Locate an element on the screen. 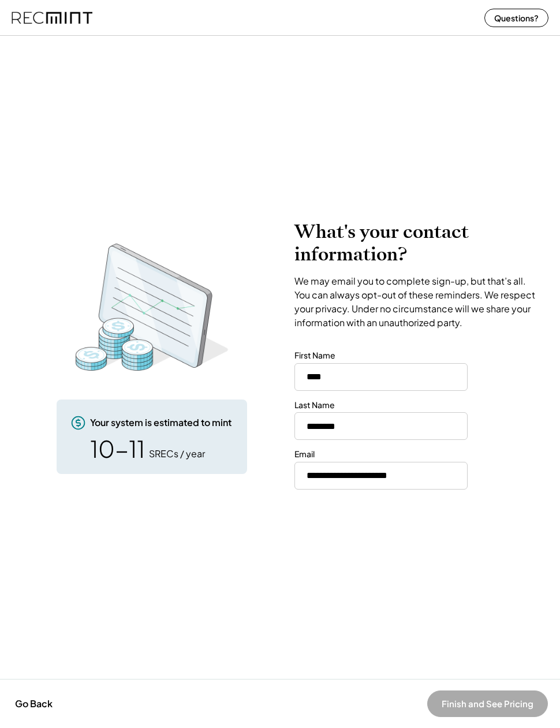 Image resolution: width=560 pixels, height=728 pixels. img: RecMintArtboard%203%20copy%204.png is located at coordinates (152, 307).